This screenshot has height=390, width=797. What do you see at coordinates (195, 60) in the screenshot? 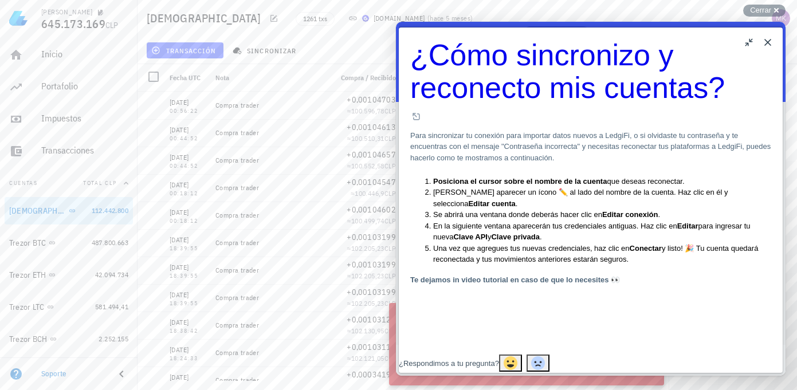
I see `div: ¿Cómo sincronizo y reconecto mis cuentas?` at bounding box center [195, 60].